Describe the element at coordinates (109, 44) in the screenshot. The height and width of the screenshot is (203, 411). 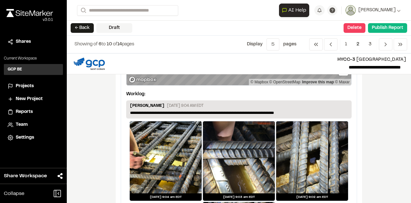
I see `span: 10` at that location.